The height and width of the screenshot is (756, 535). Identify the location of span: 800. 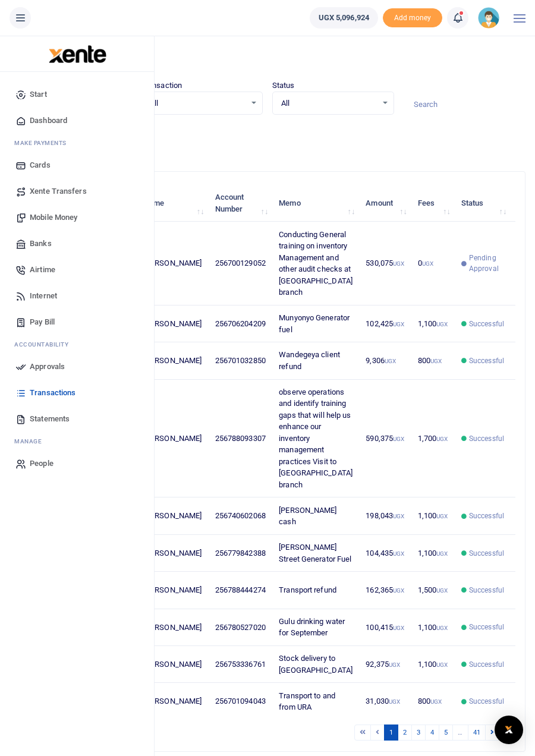
(430, 360).